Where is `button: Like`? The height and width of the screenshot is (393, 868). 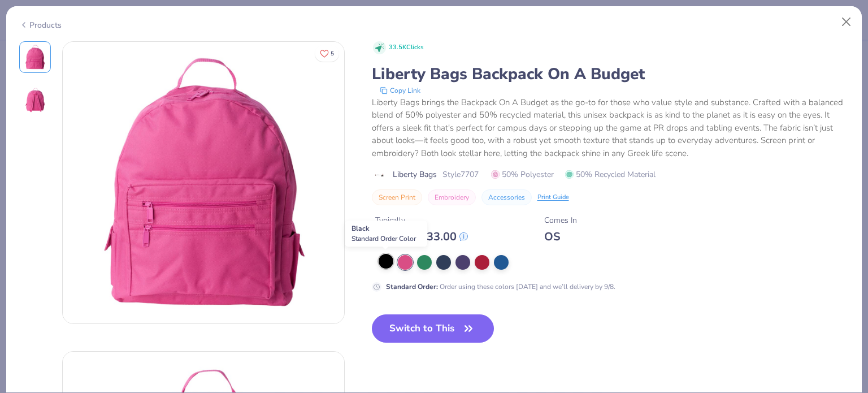
button: Like is located at coordinates (327, 53).